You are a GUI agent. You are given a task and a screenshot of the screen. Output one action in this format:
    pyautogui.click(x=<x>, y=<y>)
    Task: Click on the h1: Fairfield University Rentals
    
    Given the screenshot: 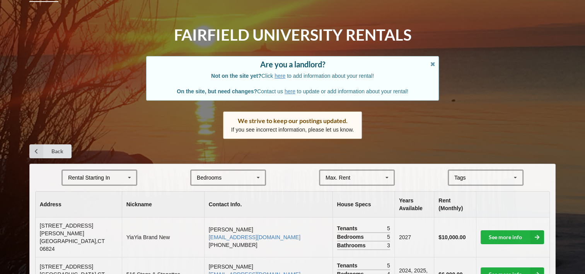 What is the action you would take?
    pyautogui.click(x=293, y=35)
    